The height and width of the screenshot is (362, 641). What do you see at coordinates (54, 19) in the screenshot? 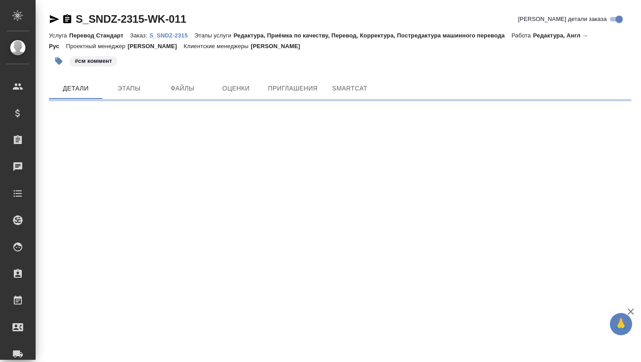
I see `button: Скопировать ссылку для ЯМессенджера` at bounding box center [54, 19].